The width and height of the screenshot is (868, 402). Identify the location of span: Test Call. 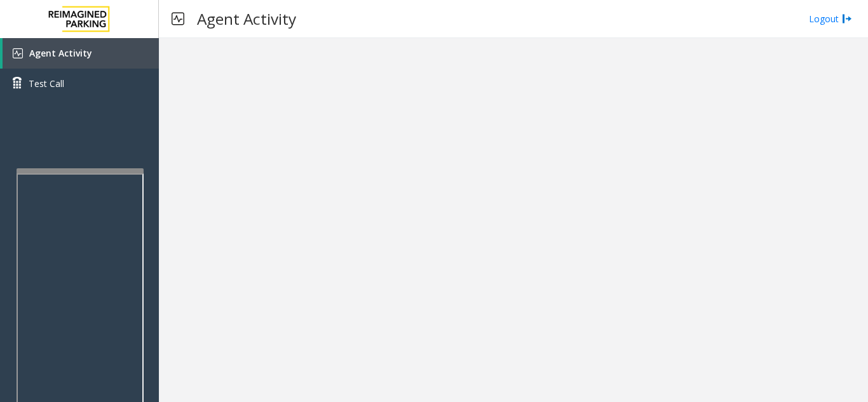
(46, 83).